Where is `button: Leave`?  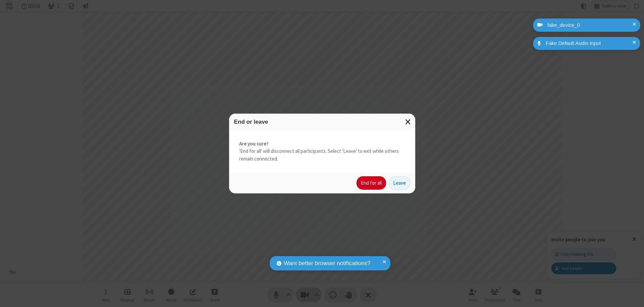
button: Leave is located at coordinates (399, 183).